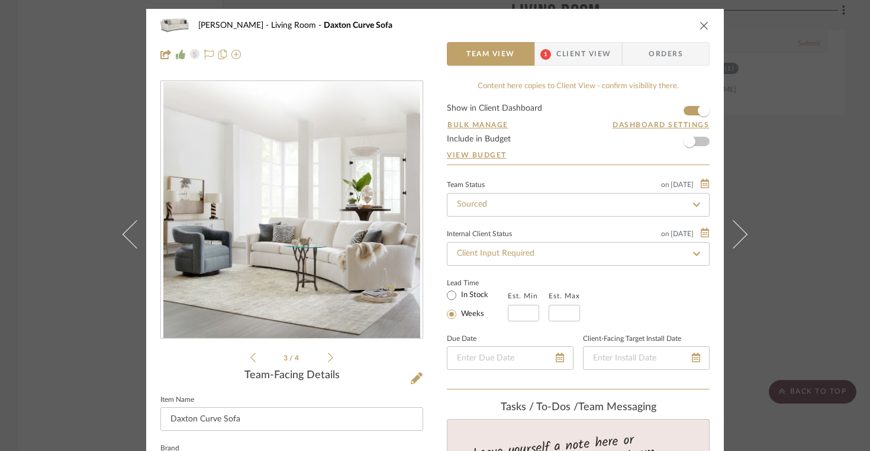 This screenshot has width=870, height=451. I want to click on div: Internal Client Status, so click(480, 234).